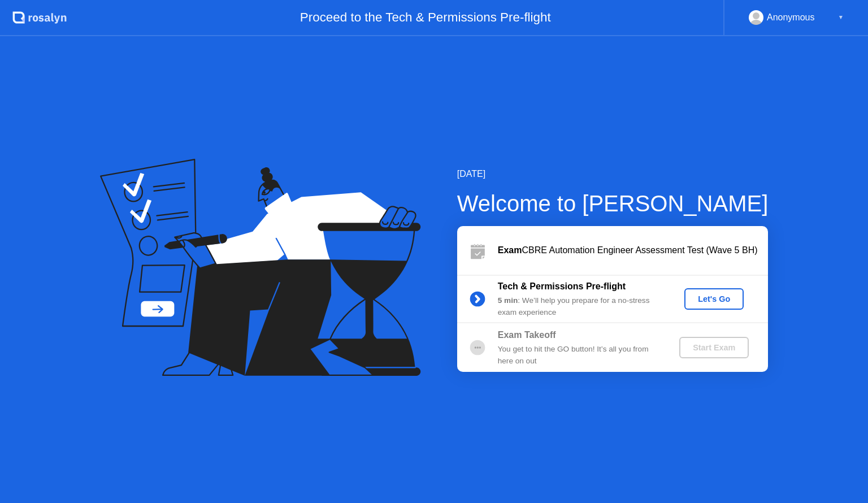 The image size is (868, 503). Describe the element at coordinates (580, 306) in the screenshot. I see `div: : We’ll help you prepare for a no-stress exam experience` at that location.